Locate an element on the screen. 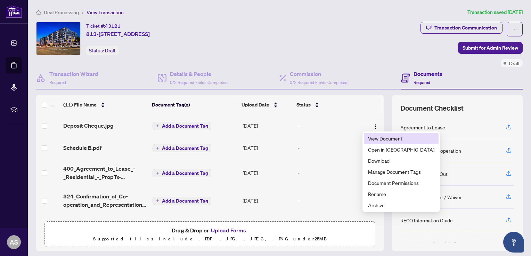  span: (11) File Name is located at coordinates (80, 105).